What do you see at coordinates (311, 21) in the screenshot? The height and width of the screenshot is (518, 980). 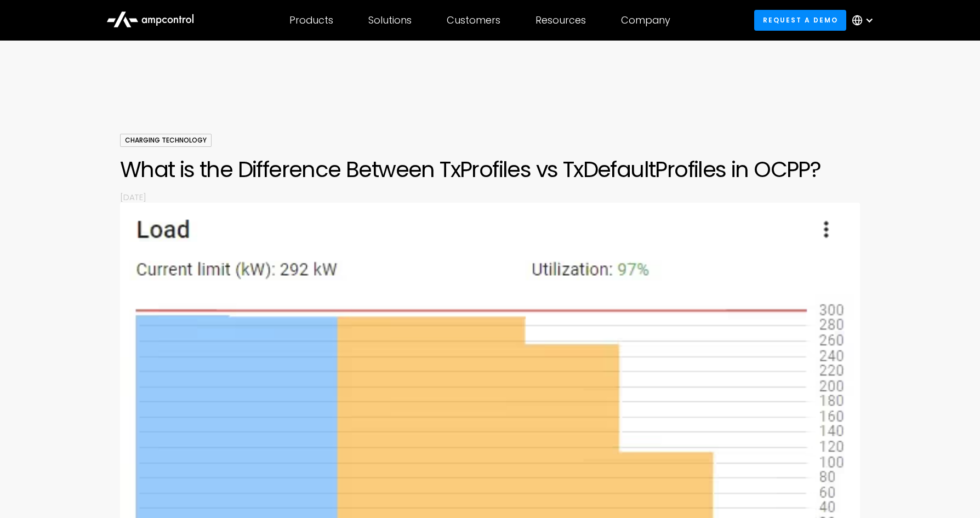 I see `div: Products` at bounding box center [311, 21].